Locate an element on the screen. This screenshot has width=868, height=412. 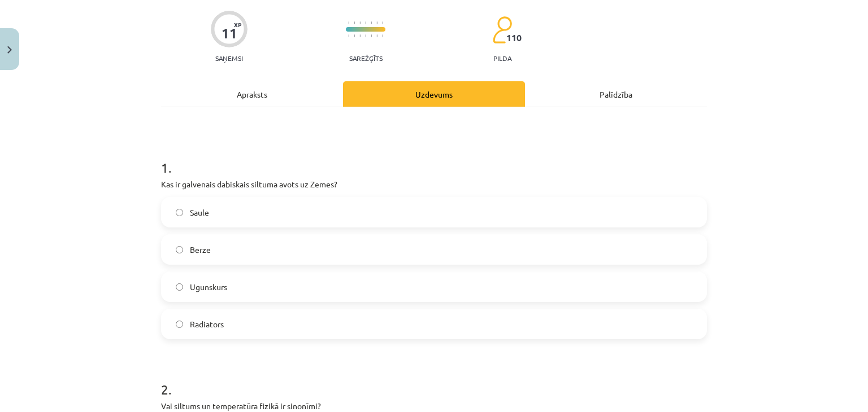
input: Berze is located at coordinates (180, 249).